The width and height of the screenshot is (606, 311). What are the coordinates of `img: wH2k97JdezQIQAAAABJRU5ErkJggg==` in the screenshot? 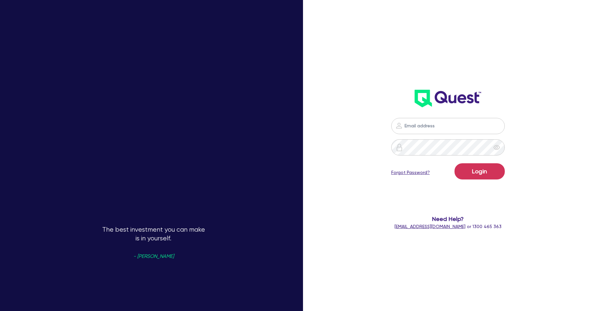 It's located at (447, 99).